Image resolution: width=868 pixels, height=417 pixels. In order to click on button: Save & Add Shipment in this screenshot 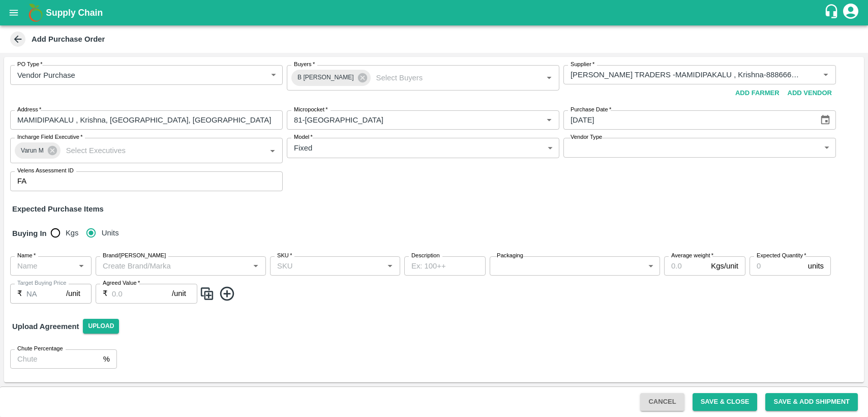, I will do `click(811, 402)`.